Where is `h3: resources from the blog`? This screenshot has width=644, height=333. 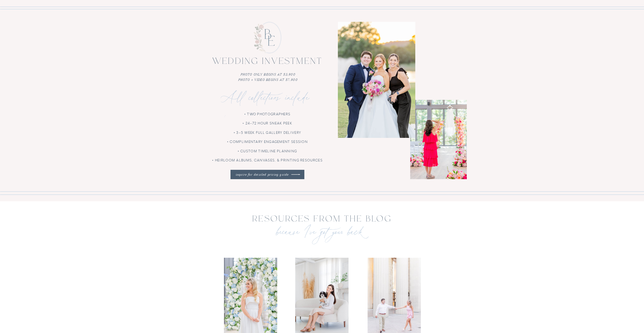 h3: resources from the blog is located at coordinates (322, 219).